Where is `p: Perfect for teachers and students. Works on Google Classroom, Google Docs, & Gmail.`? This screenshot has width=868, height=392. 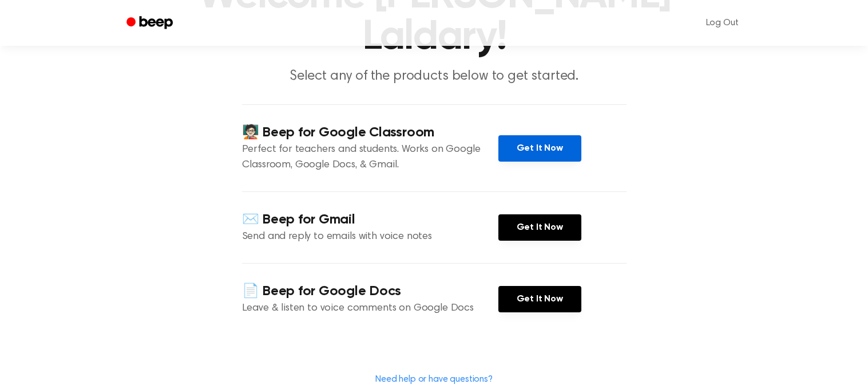 p: Perfect for teachers and students. Works on Google Classroom, Google Docs, & Gmail. is located at coordinates (370, 157).